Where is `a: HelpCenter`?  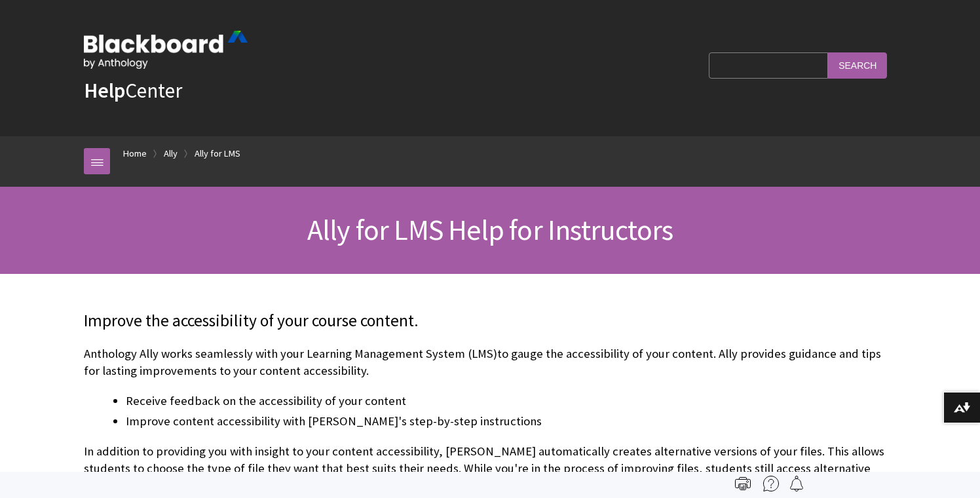
a: HelpCenter is located at coordinates (133, 90).